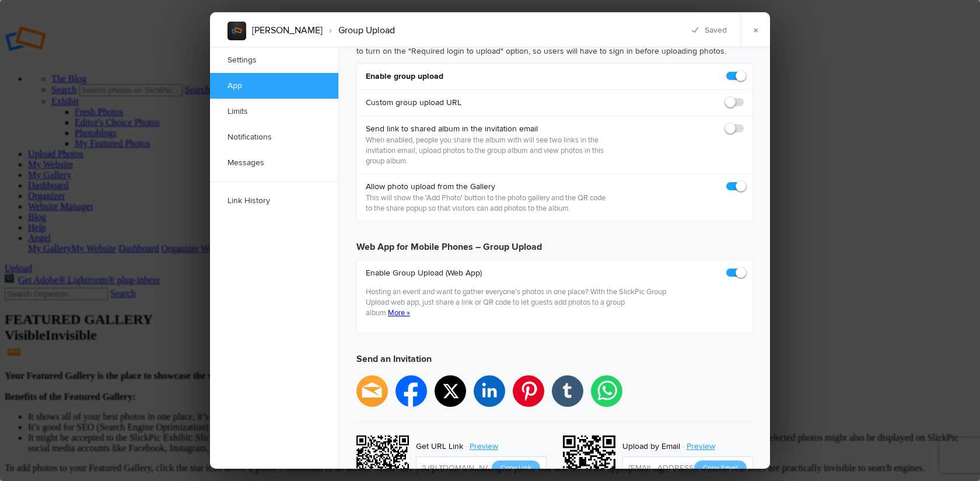 The image size is (980, 481). What do you see at coordinates (529, 391) in the screenshot?
I see `li: pinterest` at bounding box center [529, 391].